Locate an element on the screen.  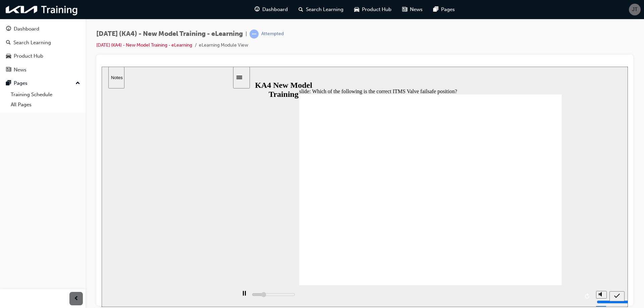
a: Search Learning is located at coordinates (43, 43).